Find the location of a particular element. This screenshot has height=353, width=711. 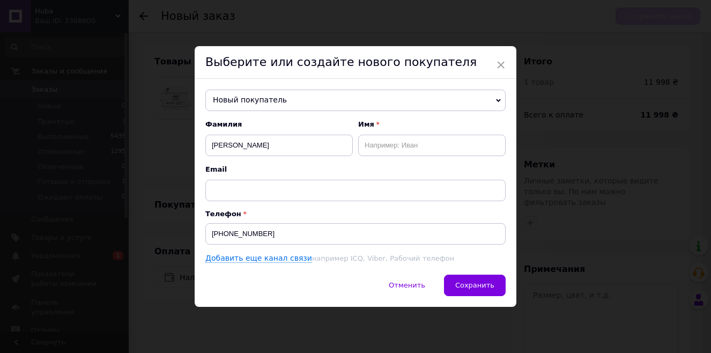

input: Например: Иван is located at coordinates (431, 145).